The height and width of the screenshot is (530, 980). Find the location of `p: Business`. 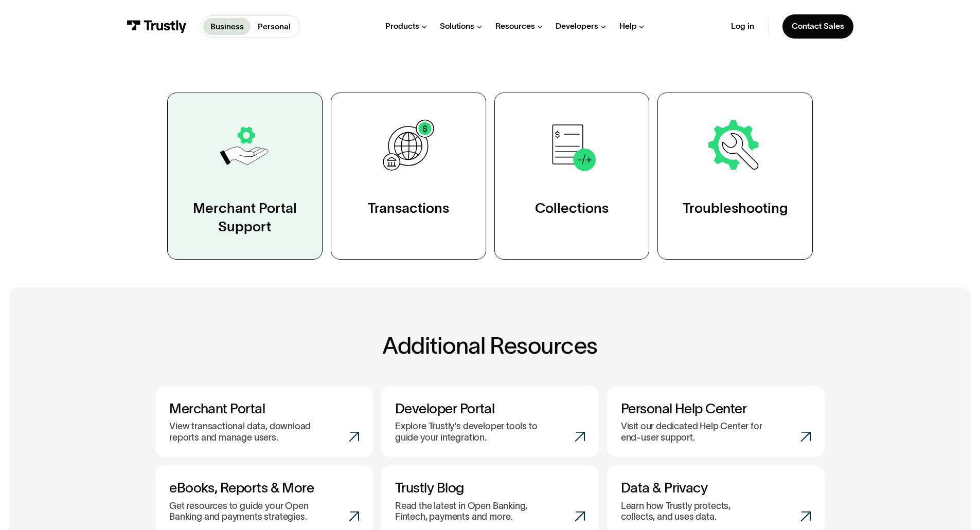

p: Business is located at coordinates (227, 27).